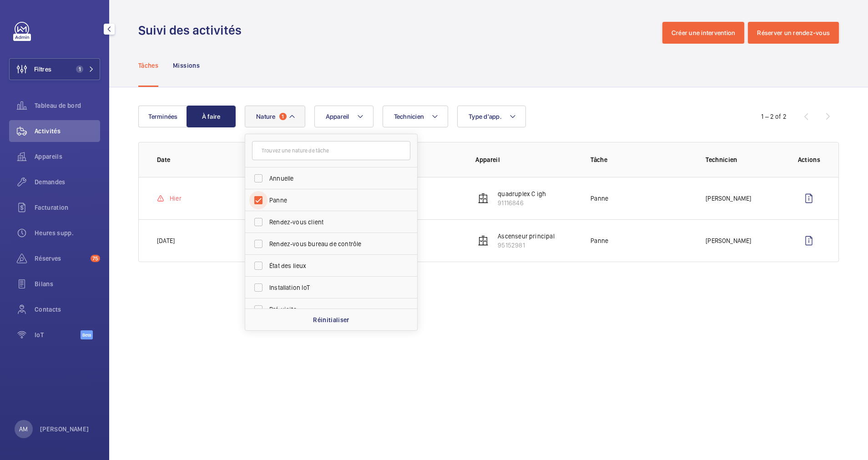 The width and height of the screenshot is (868, 460). What do you see at coordinates (331, 151) in the screenshot?
I see `input: Trouvez une nature de tâche` at bounding box center [331, 151].